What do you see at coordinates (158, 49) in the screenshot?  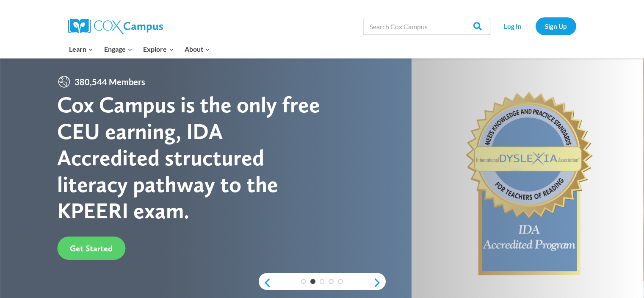 I see `span: Explore` at bounding box center [158, 49].